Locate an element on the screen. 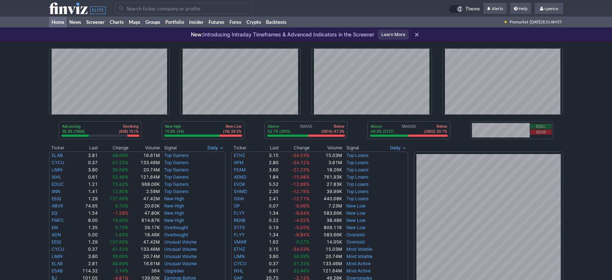 This screenshot has width=612, height=280. td: 583.66K is located at coordinates (326, 235).